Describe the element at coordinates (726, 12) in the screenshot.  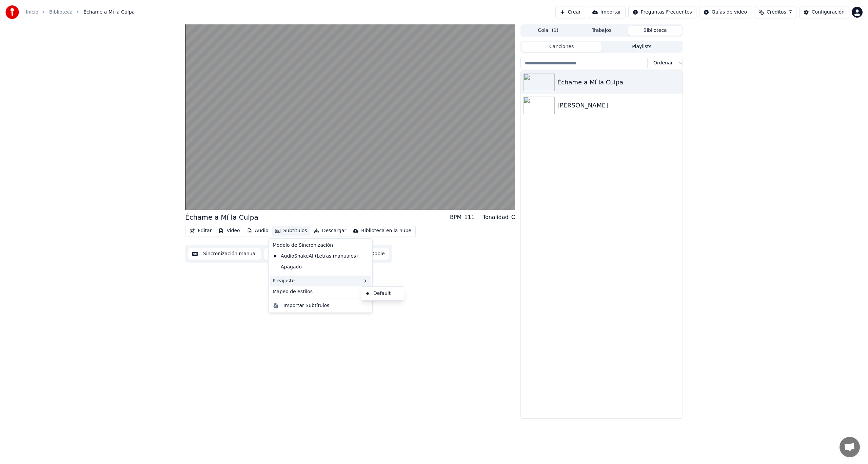
I see `button: Guías de video` at that location.